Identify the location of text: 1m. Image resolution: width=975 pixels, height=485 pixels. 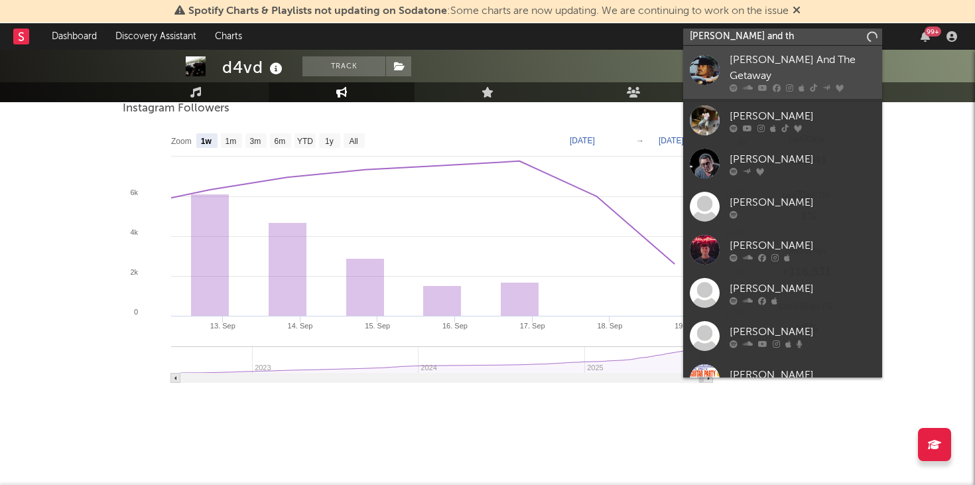
(231, 141).